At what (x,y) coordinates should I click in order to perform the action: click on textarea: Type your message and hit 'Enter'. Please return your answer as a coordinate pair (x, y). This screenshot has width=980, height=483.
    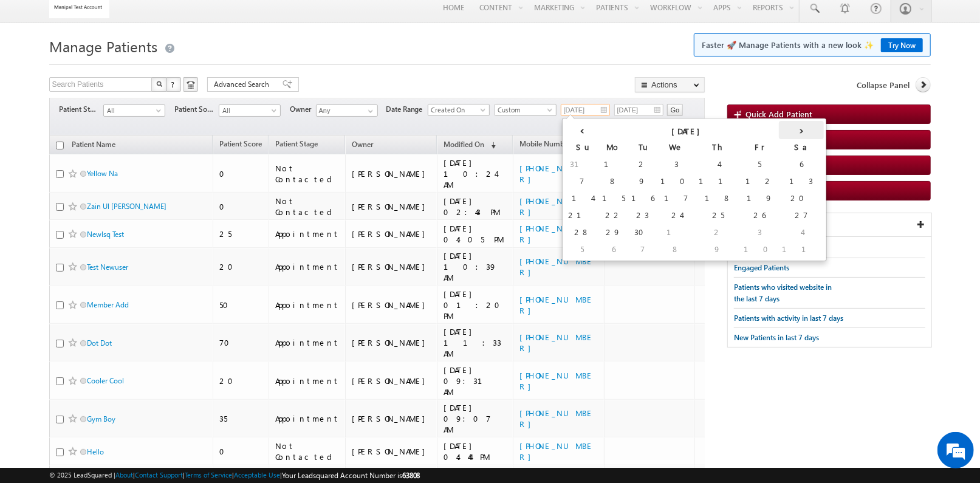
    Looking at the image, I should click on (118, 238).